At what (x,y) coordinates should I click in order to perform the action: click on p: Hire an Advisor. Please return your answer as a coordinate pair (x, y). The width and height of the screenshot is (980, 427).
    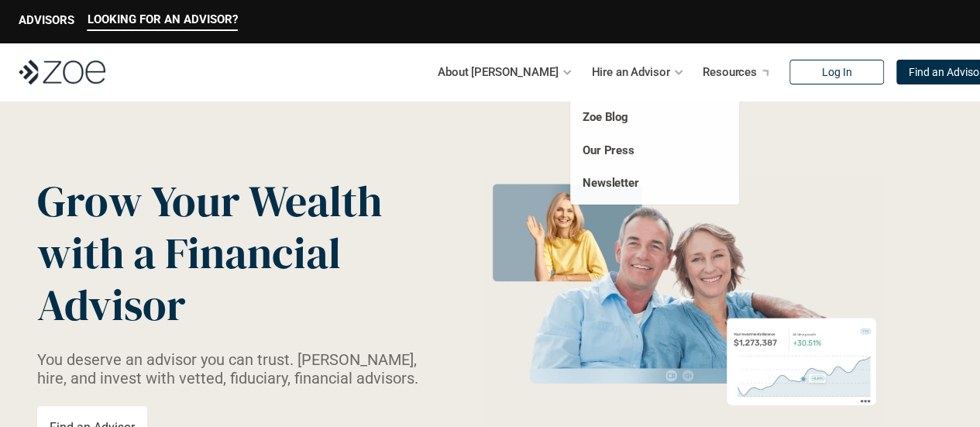
    Looking at the image, I should click on (630, 72).